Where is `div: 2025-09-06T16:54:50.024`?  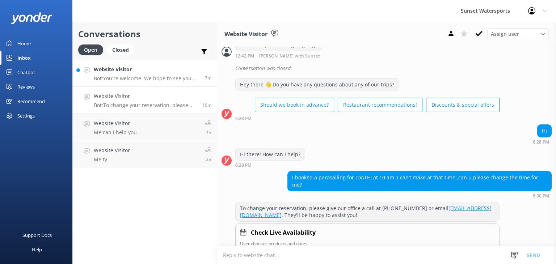 div: 2025-09-06T16:54:50.024 is located at coordinates (387, 68).